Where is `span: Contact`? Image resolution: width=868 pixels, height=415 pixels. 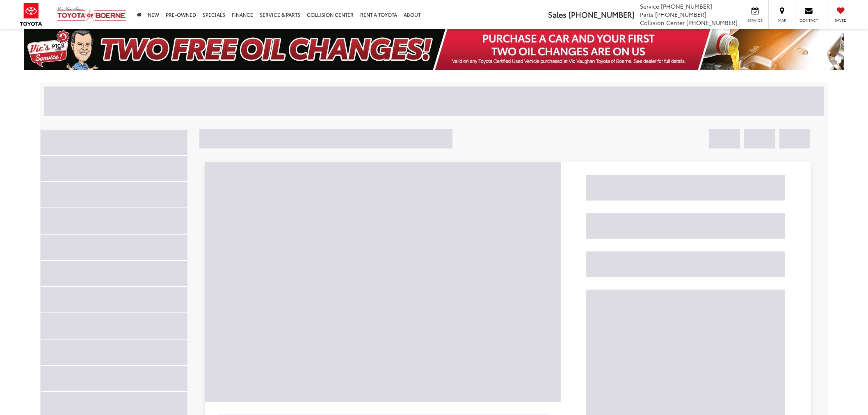
span: Contact is located at coordinates (809, 20).